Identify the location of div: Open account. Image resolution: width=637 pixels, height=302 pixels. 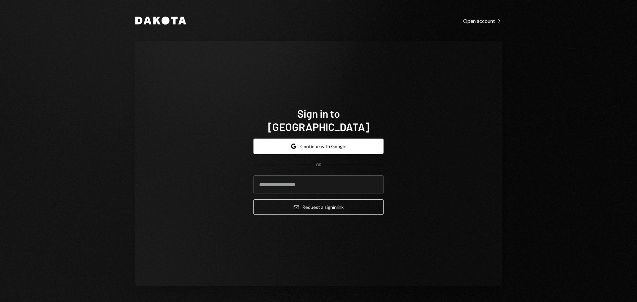
(482, 21).